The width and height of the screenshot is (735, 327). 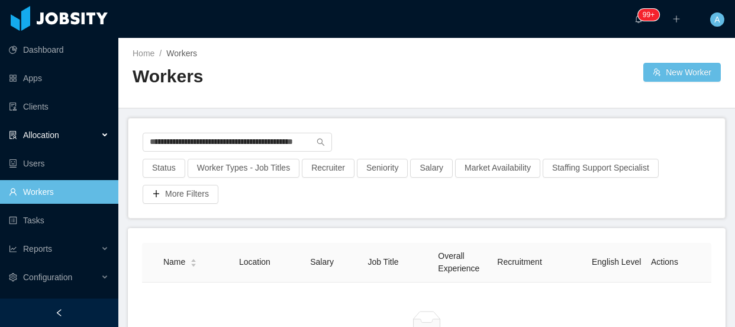 I want to click on button: Market Availability, so click(x=498, y=168).